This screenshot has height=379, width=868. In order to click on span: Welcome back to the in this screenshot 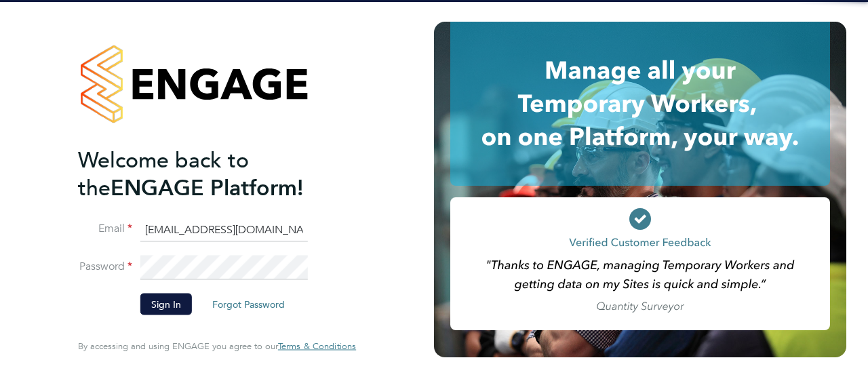, I will do `click(164, 174)`.